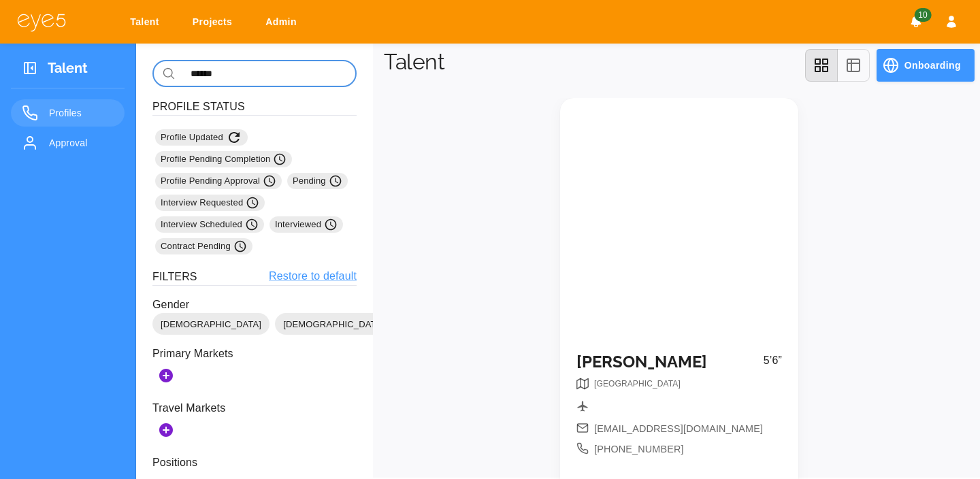  I want to click on a: Projects, so click(215, 22).